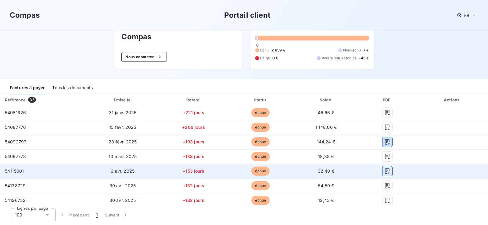 The width and height of the screenshot is (488, 225). What do you see at coordinates (74, 215) in the screenshot?
I see `button: Précédent` at bounding box center [74, 215].